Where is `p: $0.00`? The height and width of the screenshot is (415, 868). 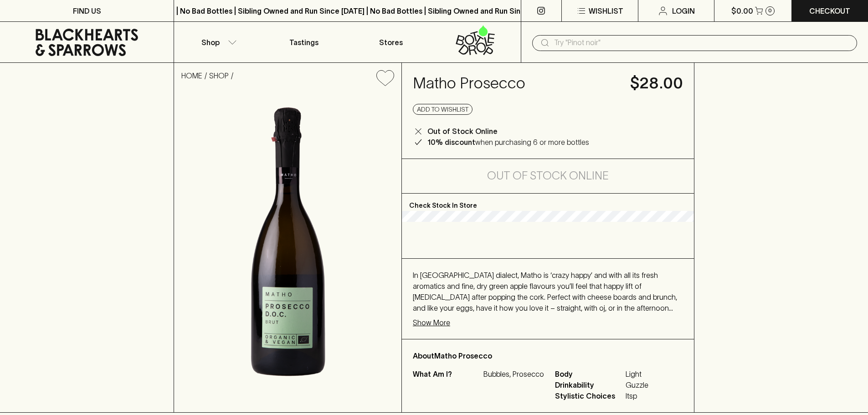 p: $0.00 is located at coordinates (743, 11).